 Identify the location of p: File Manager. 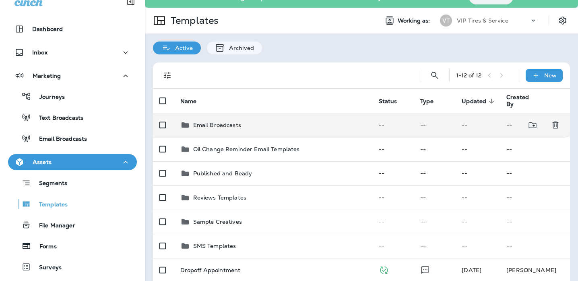
(53, 226).